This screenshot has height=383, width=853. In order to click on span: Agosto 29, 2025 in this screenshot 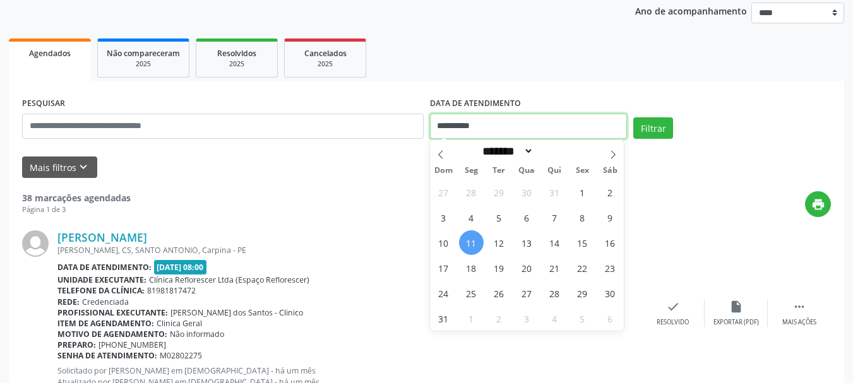, I will do `click(582, 293)`.